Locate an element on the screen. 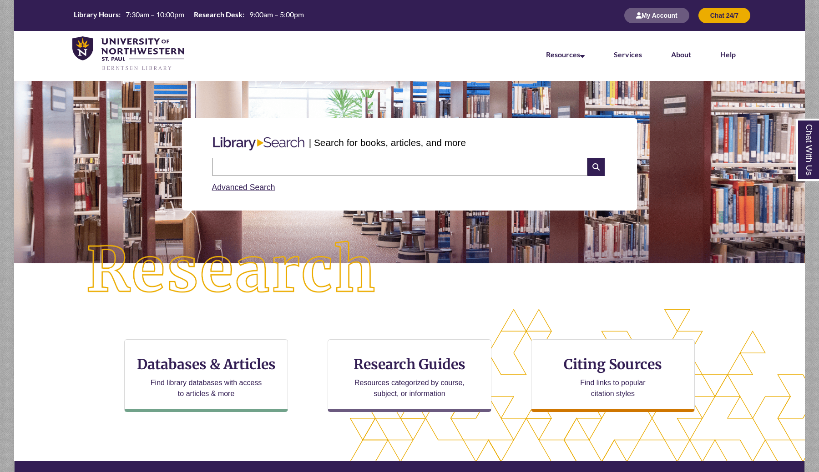 The image size is (819, 472). th: Library Hours: is located at coordinates (96, 15).